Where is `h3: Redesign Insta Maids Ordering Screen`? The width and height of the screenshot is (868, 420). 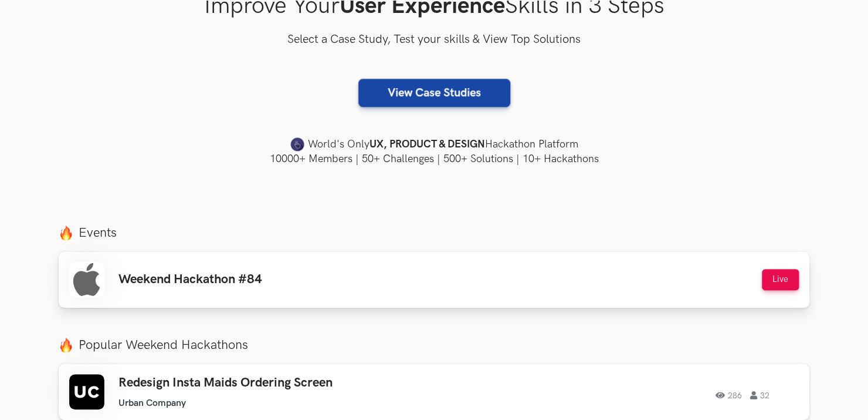
h3: Redesign Insta Maids Ordering Screen is located at coordinates (285, 383).